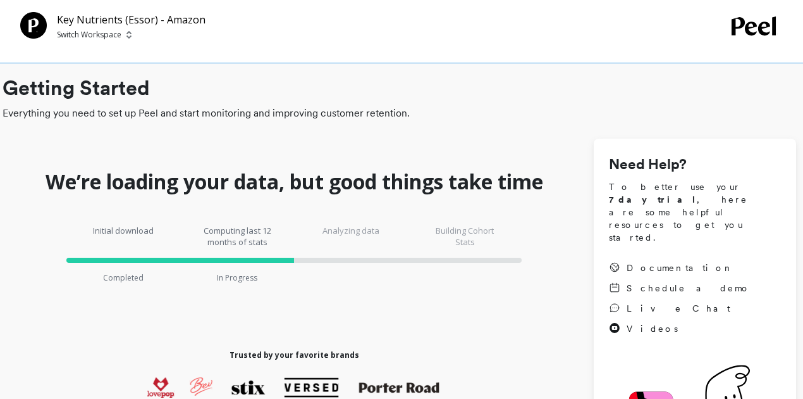 The width and height of the screenshot is (803, 399). Describe the element at coordinates (123, 236) in the screenshot. I see `p: Initial download` at that location.